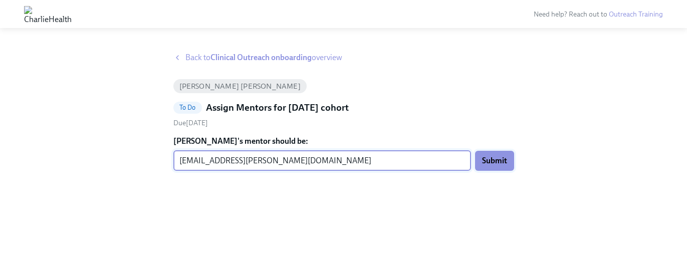 The image size is (687, 275). Describe the element at coordinates (264, 58) in the screenshot. I see `span: Back to overview` at that location.